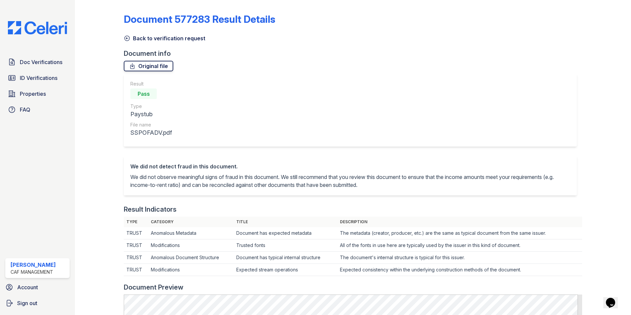 The image size is (631, 315). I want to click on th: Type, so click(136, 222).